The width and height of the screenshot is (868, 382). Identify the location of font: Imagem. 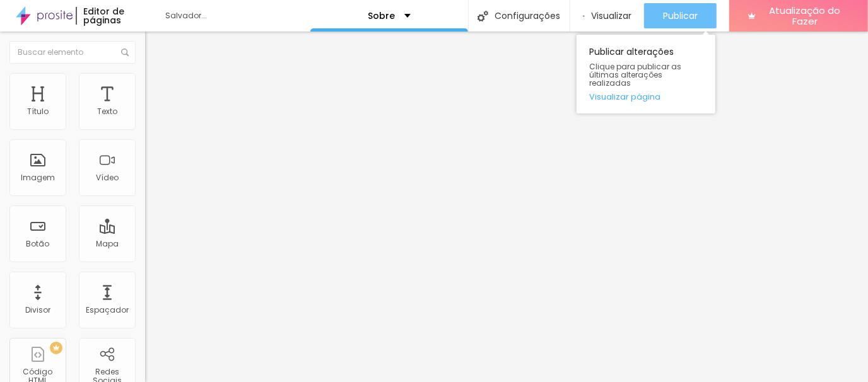
(38, 177).